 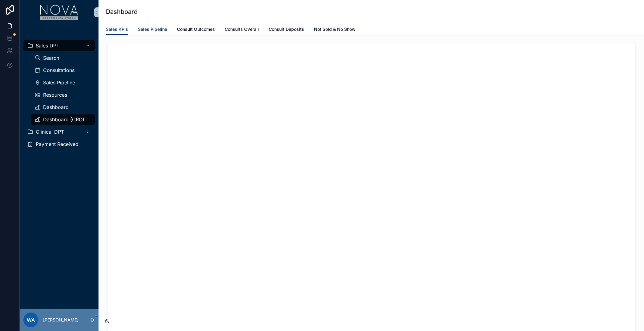 What do you see at coordinates (51, 58) in the screenshot?
I see `span: Search` at bounding box center [51, 58].